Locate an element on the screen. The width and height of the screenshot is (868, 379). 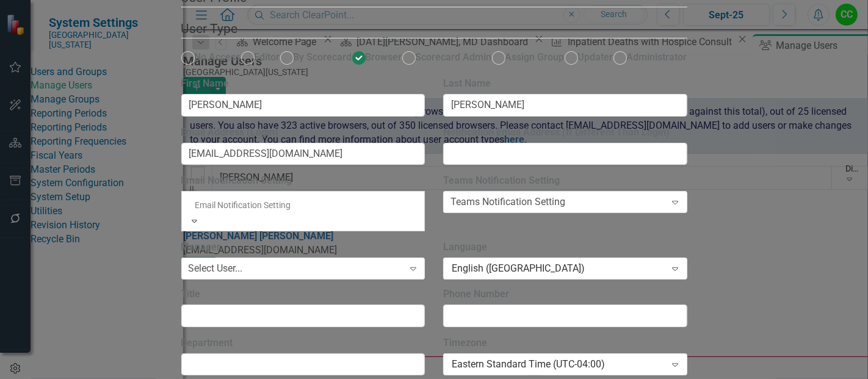
span: Editor is located at coordinates (267, 57).